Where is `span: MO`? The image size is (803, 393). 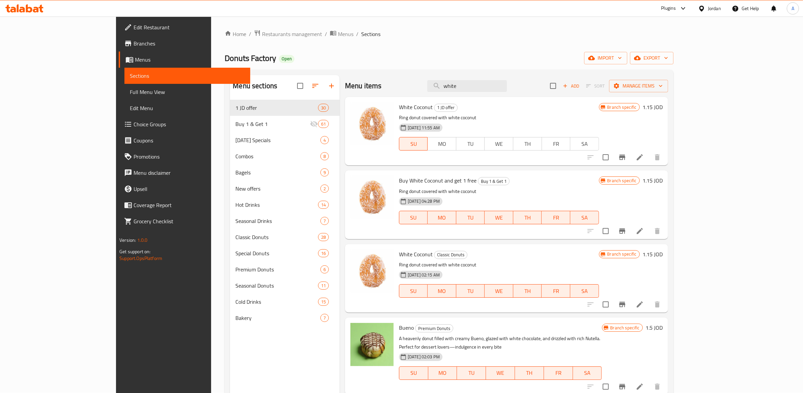 span: MO is located at coordinates (443, 373).